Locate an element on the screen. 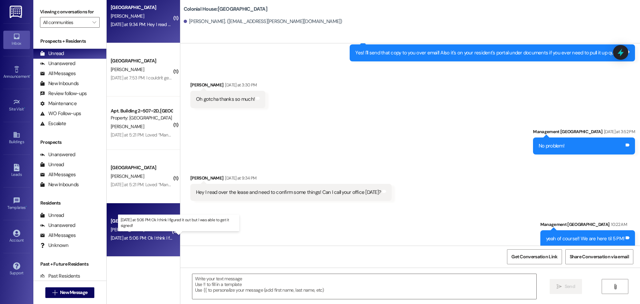 This screenshot has height=304, width=640. span: New Message is located at coordinates (74, 292).